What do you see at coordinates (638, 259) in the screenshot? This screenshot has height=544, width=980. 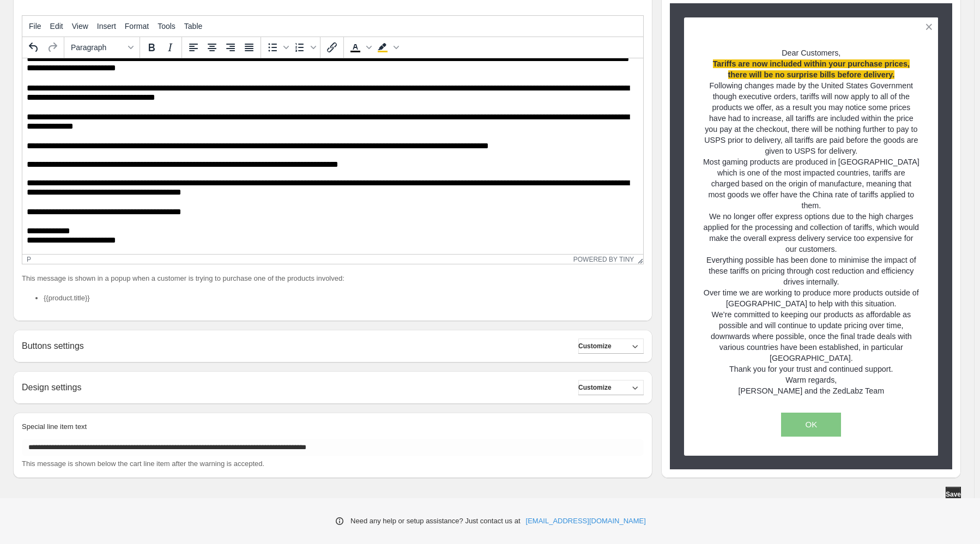 I see `div: Resize` at bounding box center [638, 259].